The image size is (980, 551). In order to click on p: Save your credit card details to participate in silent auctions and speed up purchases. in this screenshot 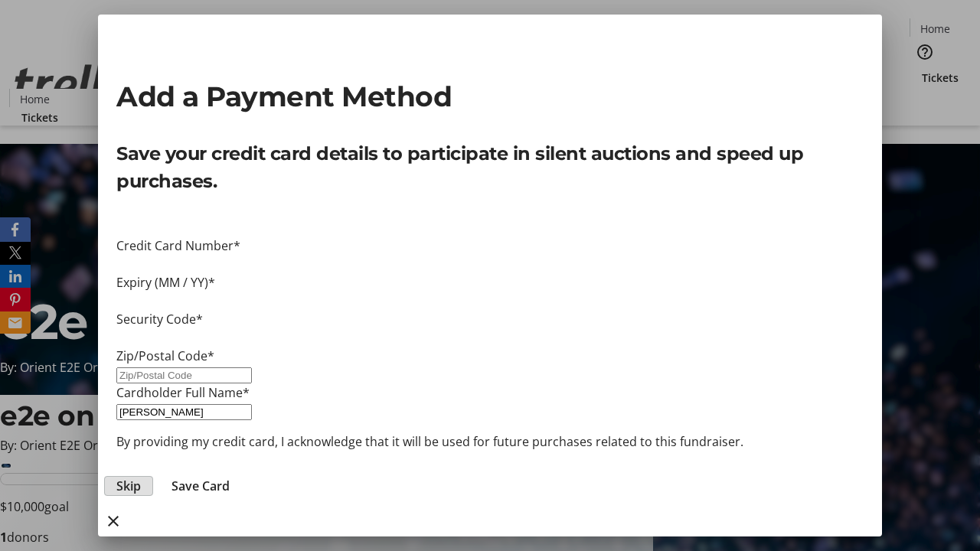, I will do `click(490, 168)`.